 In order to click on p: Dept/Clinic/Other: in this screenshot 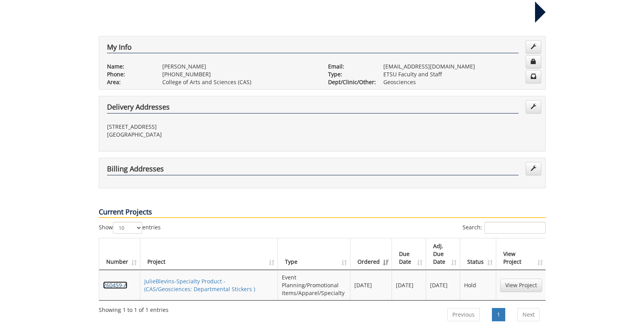, I will do `click(350, 82)`.